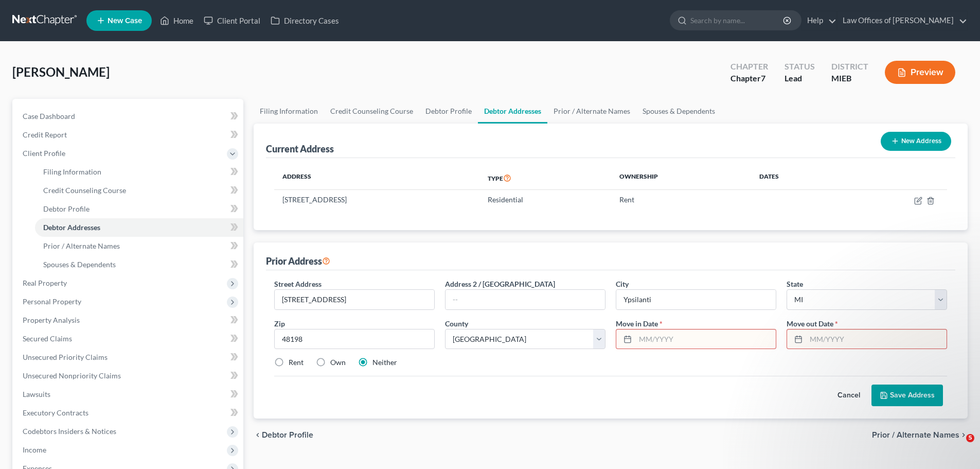 The image size is (980, 469). Describe the element at coordinates (681, 178) in the screenshot. I see `th: Ownership` at that location.